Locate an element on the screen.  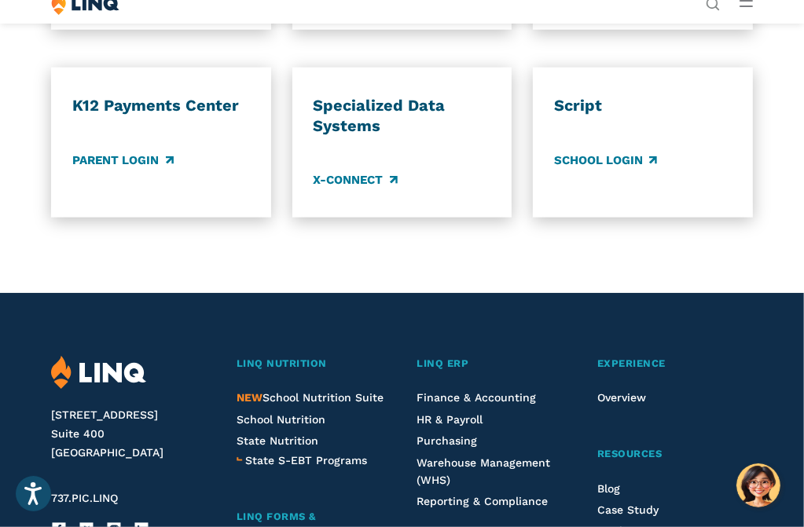
h3: Script is located at coordinates (643, 106).